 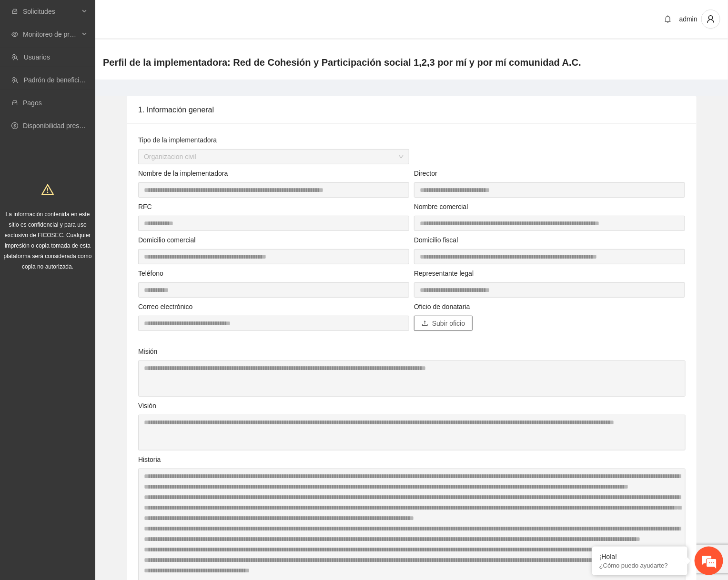 What do you see at coordinates (443, 324) in the screenshot?
I see `button: uploadSubir oficio` at bounding box center [443, 324].